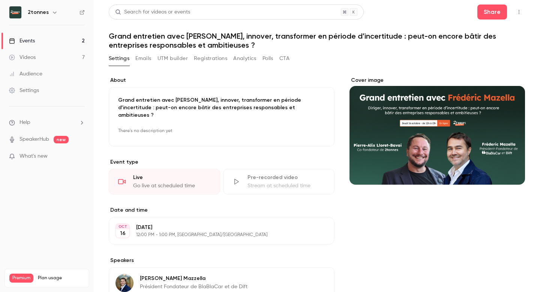  What do you see at coordinates (124, 283) in the screenshot?
I see `img: Frédéric Mazzella` at bounding box center [124, 283].